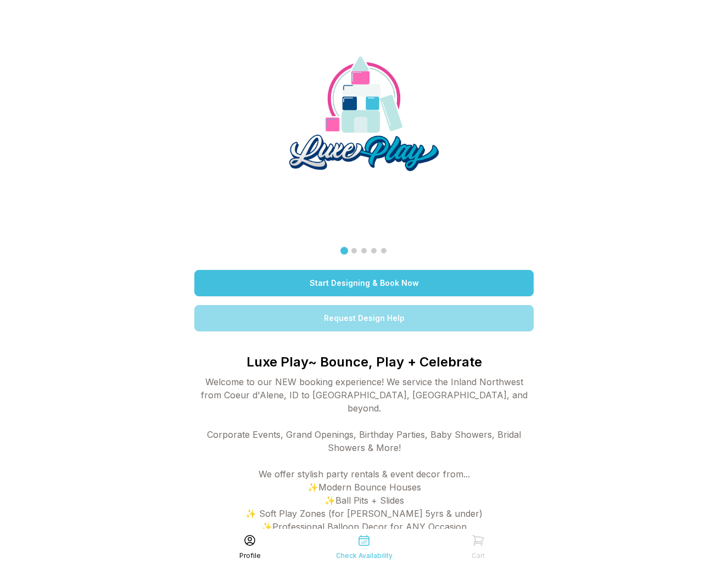 This screenshot has height=564, width=728. I want to click on div: Profile, so click(250, 555).